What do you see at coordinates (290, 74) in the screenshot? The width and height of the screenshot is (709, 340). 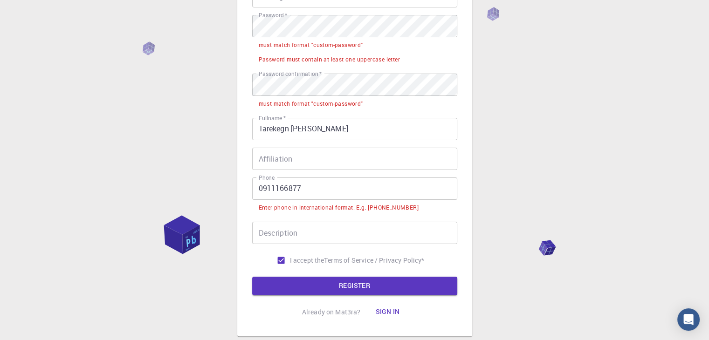 I see `label: Password confirmation` at bounding box center [290, 74].